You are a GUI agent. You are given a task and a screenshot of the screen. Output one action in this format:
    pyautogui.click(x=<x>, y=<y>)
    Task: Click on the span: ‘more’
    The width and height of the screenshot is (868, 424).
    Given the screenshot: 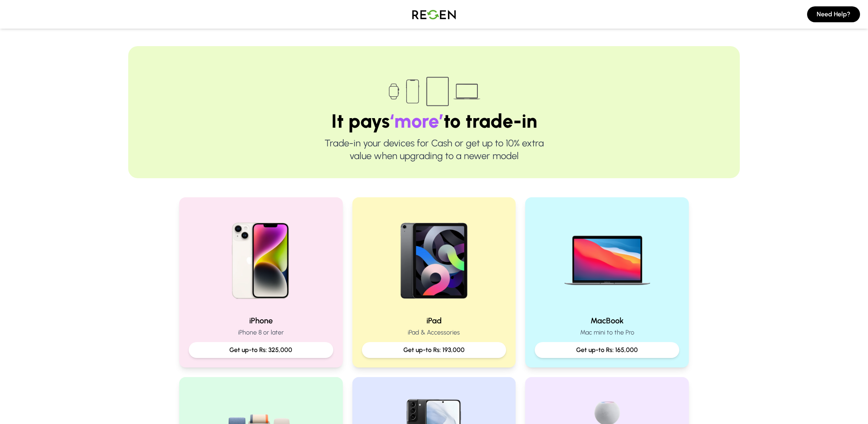 What is the action you would take?
    pyautogui.click(x=416, y=121)
    